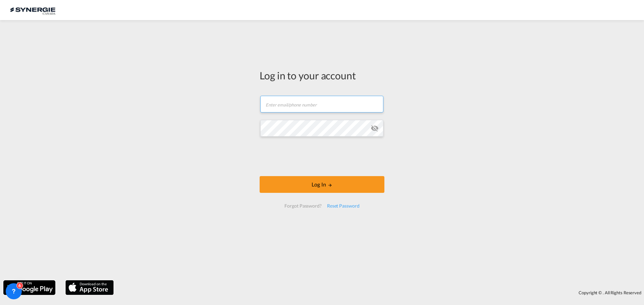 The image size is (644, 305). What do you see at coordinates (303, 206) in the screenshot?
I see `div: Forgot Password?` at bounding box center [303, 206].